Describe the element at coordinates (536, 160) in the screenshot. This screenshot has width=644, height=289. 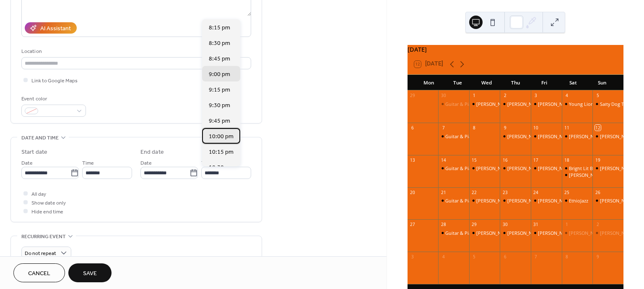
I see `div: 17` at that location.